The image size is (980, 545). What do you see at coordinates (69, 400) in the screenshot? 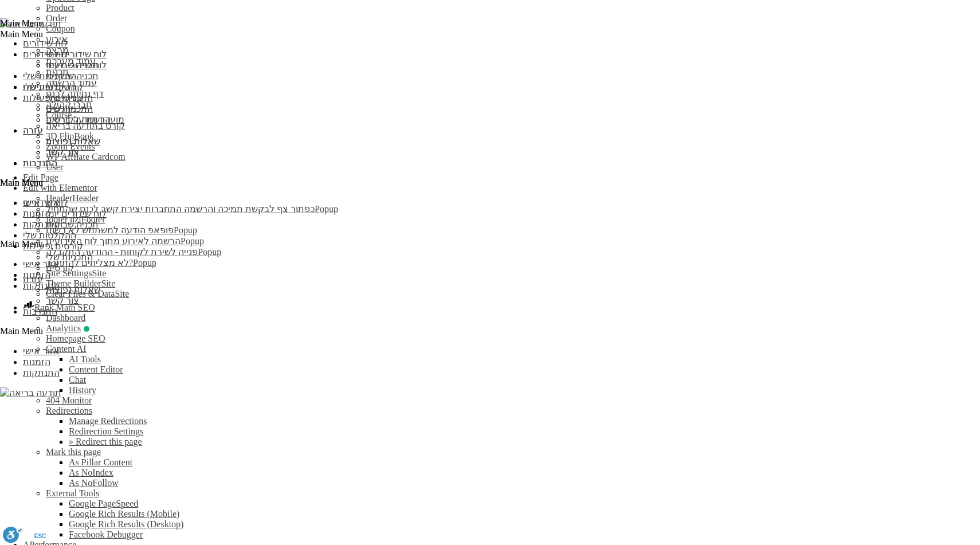
I see `a: Review 404 errors on your site` at bounding box center [69, 400].